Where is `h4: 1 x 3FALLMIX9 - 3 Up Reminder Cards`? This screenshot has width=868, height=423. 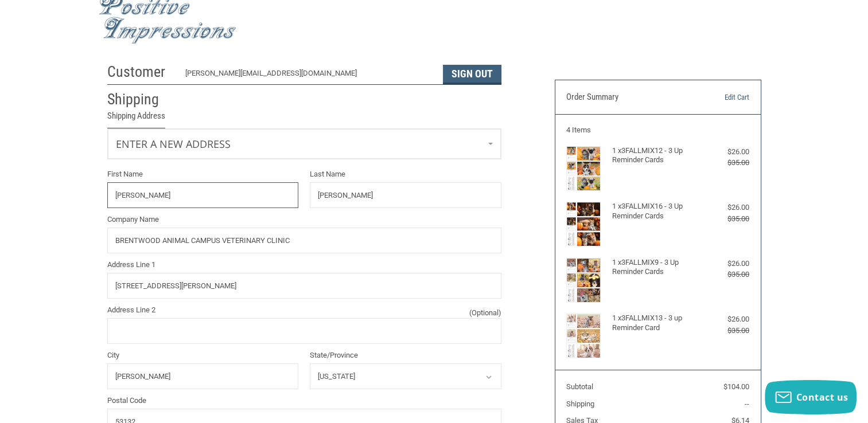
h4: 1 x 3FALLMIX9 - 3 Up Reminder Cards is located at coordinates (656, 267).